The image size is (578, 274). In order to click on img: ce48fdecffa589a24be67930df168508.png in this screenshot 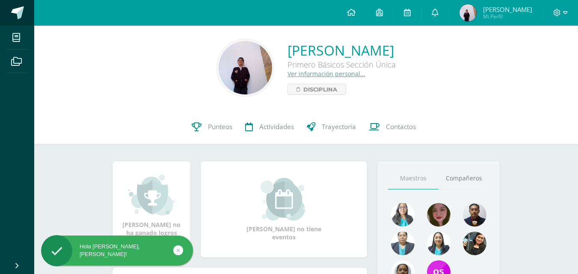, I will do `click(403, 215)`.